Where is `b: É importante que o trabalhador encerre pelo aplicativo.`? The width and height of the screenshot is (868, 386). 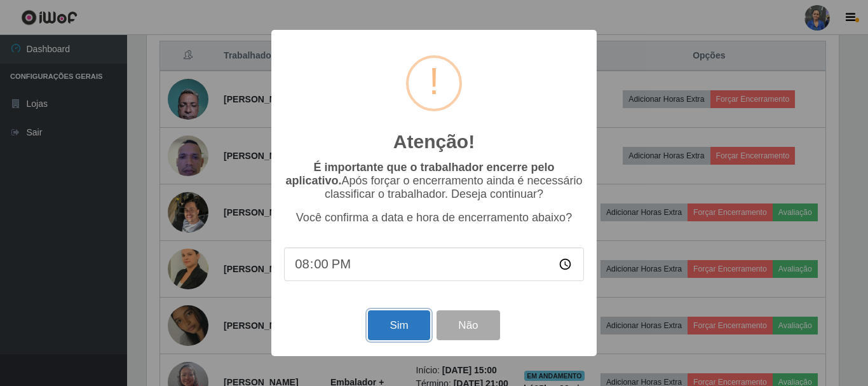 b: É importante que o trabalhador encerre pelo aplicativo. is located at coordinates (419, 174).